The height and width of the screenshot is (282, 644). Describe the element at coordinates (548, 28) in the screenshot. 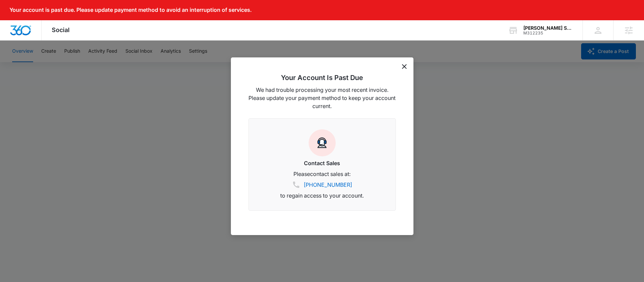

I see `div: account name` at that location.